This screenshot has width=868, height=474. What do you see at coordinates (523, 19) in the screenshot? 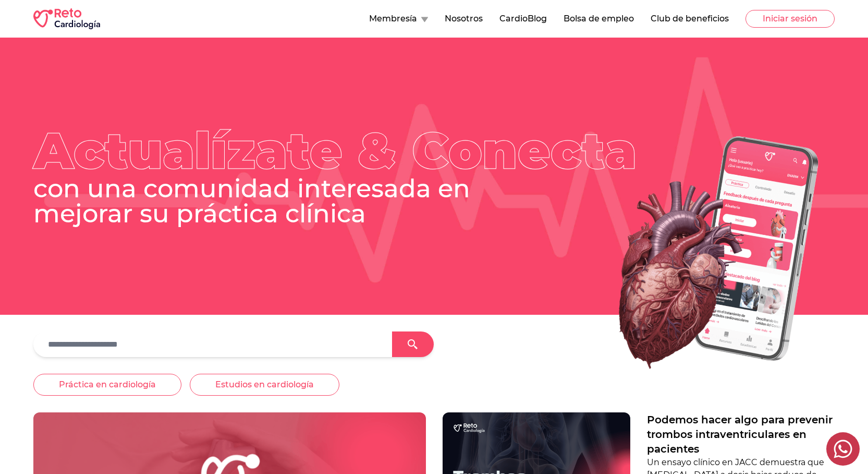
I see `button: CardioBlog` at bounding box center [523, 19].